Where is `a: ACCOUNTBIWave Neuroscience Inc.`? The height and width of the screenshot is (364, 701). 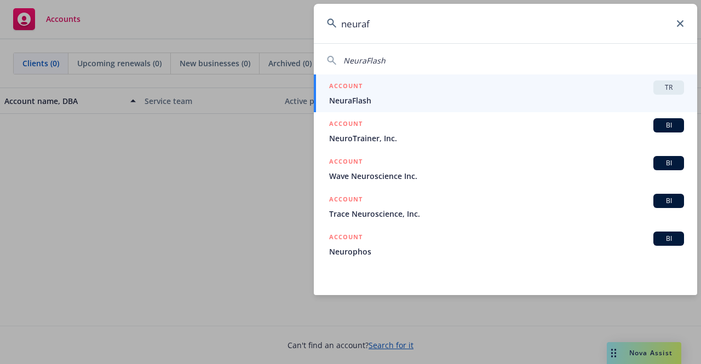
a: ACCOUNTBIWave Neuroscience Inc. is located at coordinates (505, 169).